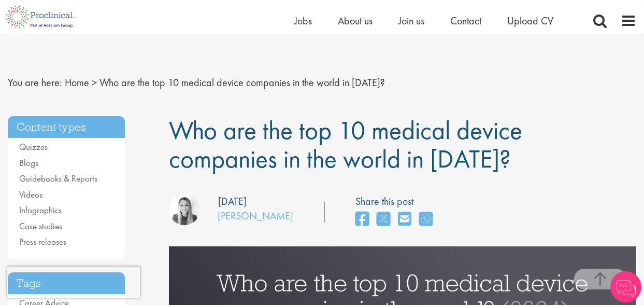 This screenshot has width=644, height=305. I want to click on span: Join us, so click(412, 21).